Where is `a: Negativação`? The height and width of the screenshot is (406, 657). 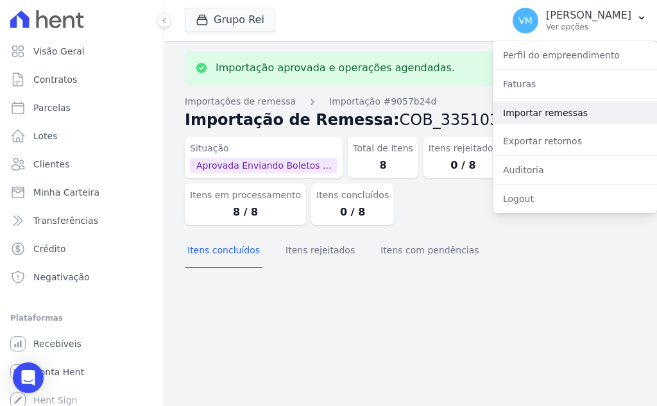 a: Negativação is located at coordinates (81, 277).